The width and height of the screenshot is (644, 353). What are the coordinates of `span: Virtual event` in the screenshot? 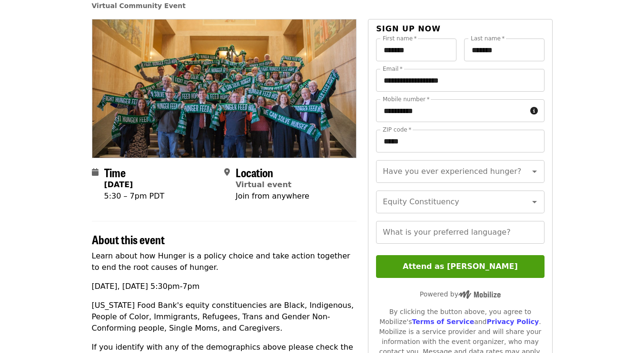 It's located at (263, 185).